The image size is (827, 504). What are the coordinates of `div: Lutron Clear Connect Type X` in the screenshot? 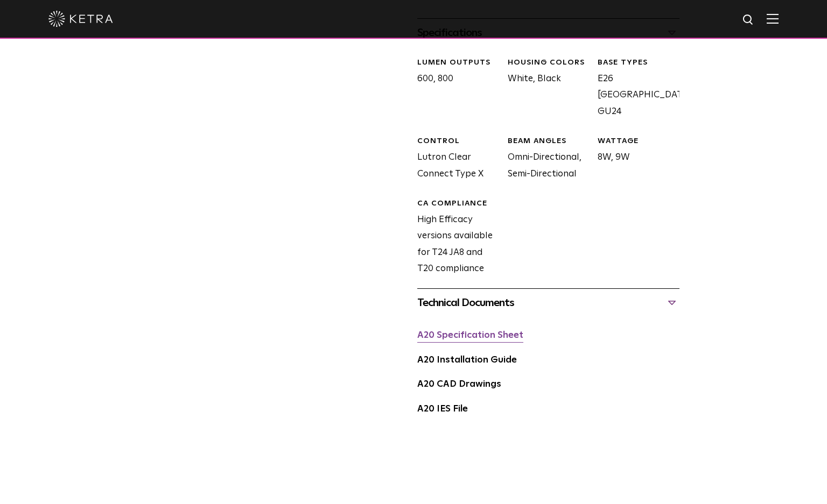 It's located at (454, 159).